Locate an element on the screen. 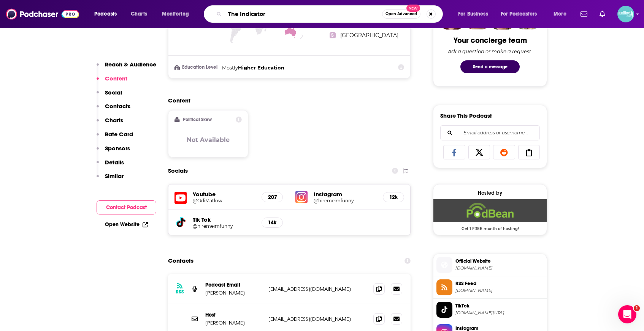 Image resolution: width=644 pixels, height=331 pixels. span: Monitoring is located at coordinates (176, 14).